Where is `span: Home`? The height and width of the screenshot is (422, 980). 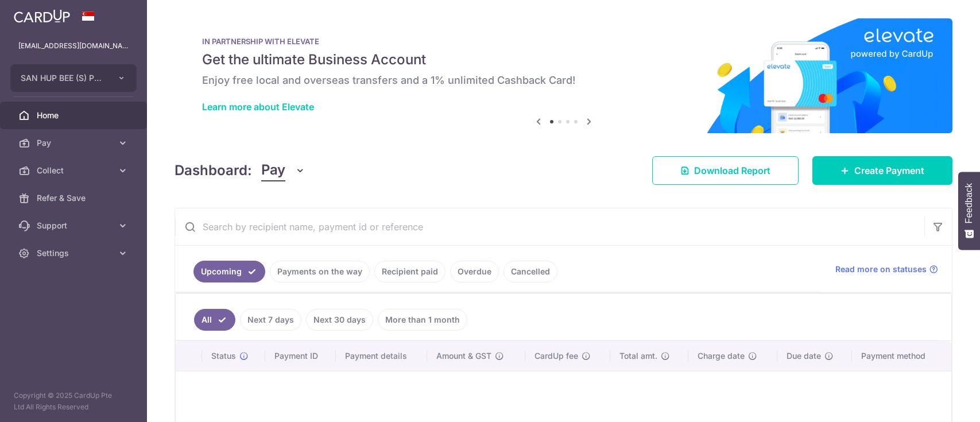 span: Home is located at coordinates (74, 115).